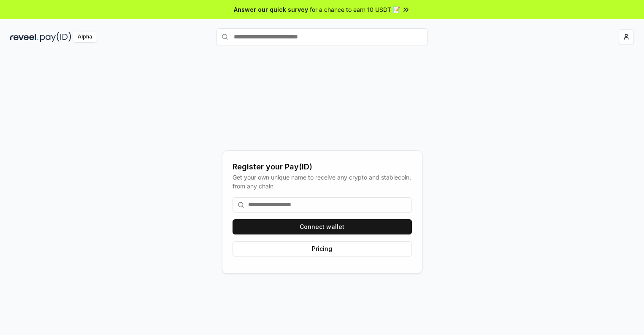 This screenshot has width=644, height=335. What do you see at coordinates (322, 249) in the screenshot?
I see `button: Pricing` at bounding box center [322, 249].